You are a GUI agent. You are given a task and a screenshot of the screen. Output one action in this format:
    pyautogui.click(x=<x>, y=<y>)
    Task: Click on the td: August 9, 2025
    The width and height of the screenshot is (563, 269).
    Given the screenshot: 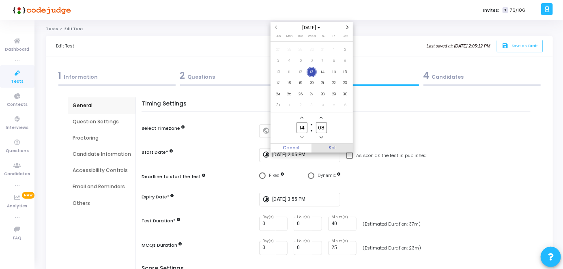 What is the action you would take?
    pyautogui.click(x=345, y=61)
    